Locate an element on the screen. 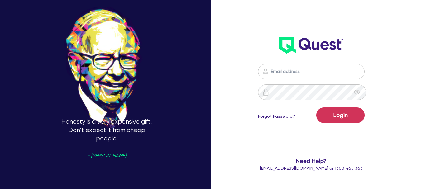 Image resolution: width=421 pixels, height=189 pixels. span: eye is located at coordinates (357, 92).